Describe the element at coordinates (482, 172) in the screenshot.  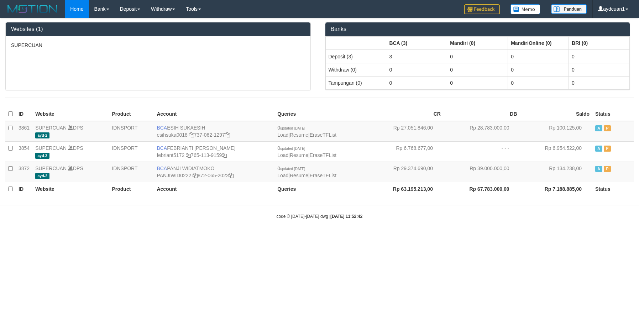
I see `td: Rp 39.000.000,00` at that location.